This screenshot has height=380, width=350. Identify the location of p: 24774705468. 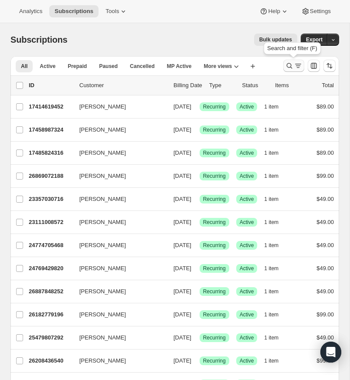
(51, 246).